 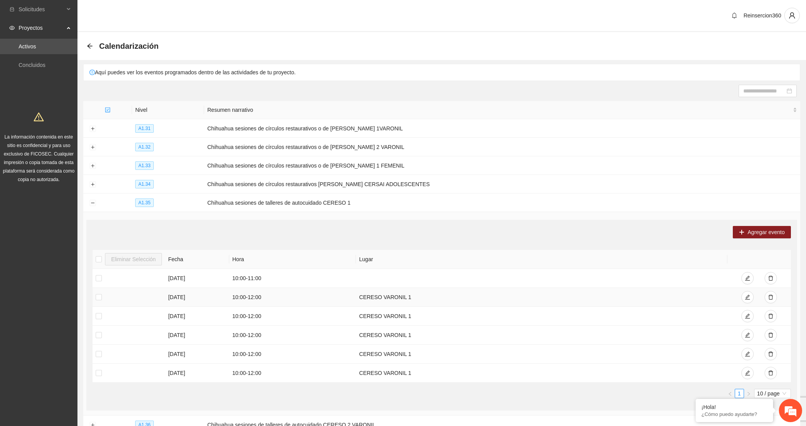 What do you see at coordinates (197, 259) in the screenshot?
I see `th: Fecha` at bounding box center [197, 259].